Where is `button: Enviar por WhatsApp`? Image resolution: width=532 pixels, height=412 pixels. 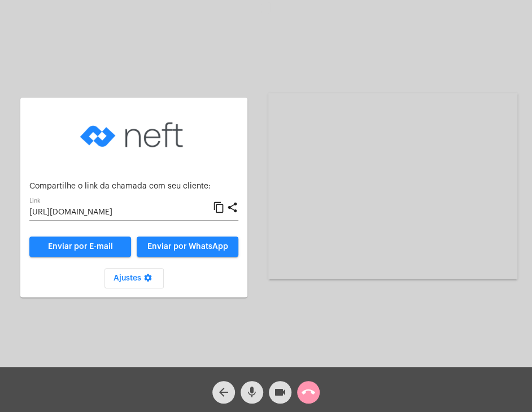 button: Enviar por WhatsApp is located at coordinates (187, 247).